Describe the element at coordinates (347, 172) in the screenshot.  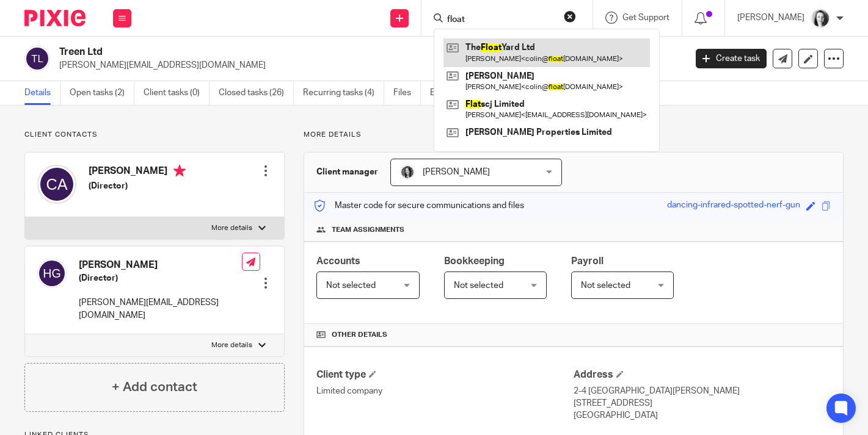
I see `h3: Client manager` at that location.